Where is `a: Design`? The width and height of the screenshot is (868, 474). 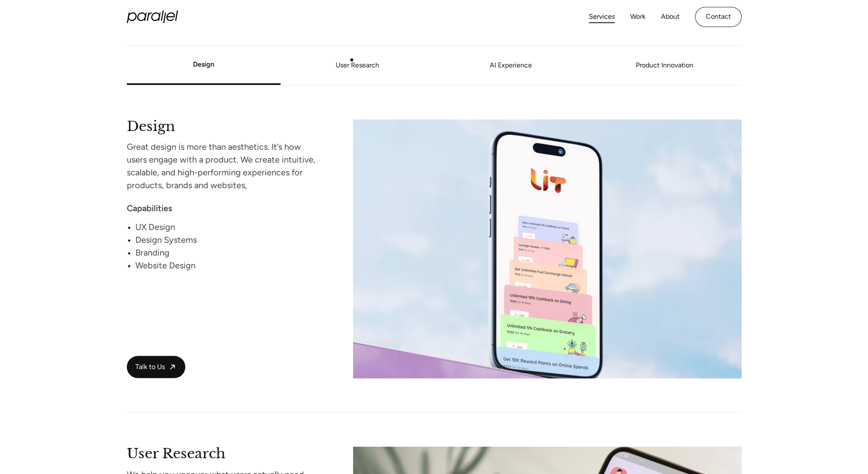 a: Design is located at coordinates (204, 64).